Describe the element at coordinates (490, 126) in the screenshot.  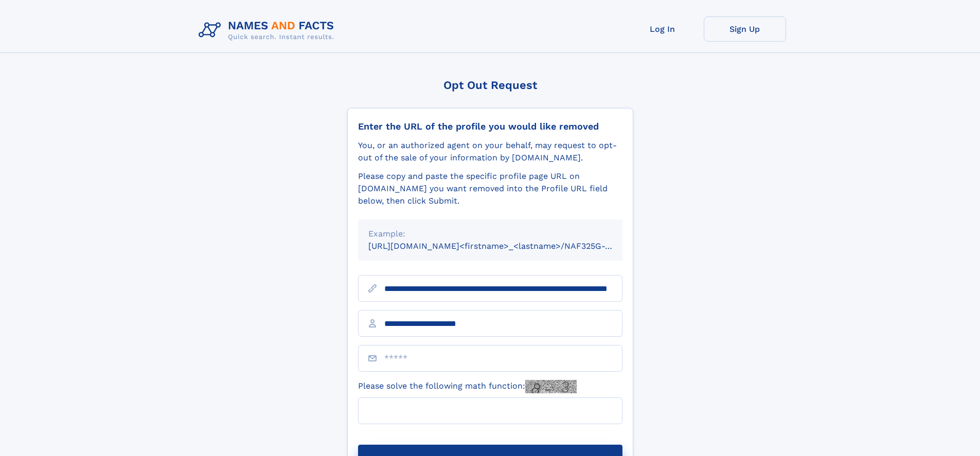
I see `div: Enter the URL of the profile you would like removed` at that location.